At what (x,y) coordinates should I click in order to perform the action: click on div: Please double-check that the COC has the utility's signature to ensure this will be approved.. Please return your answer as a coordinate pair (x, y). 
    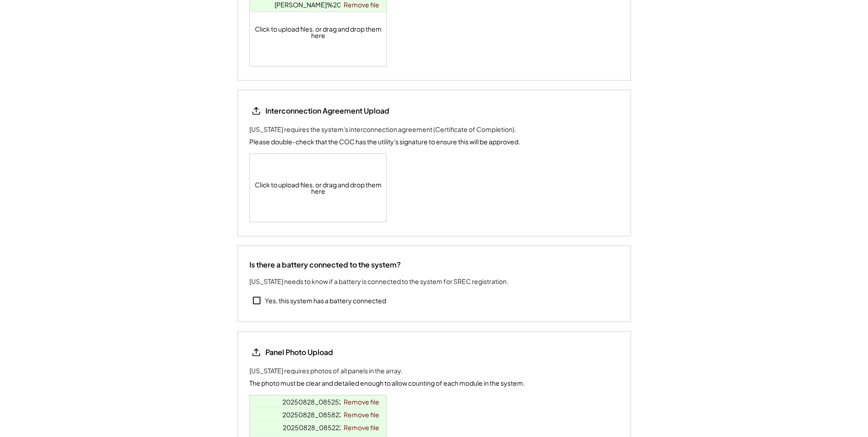
    Looking at the image, I should click on (385, 141).